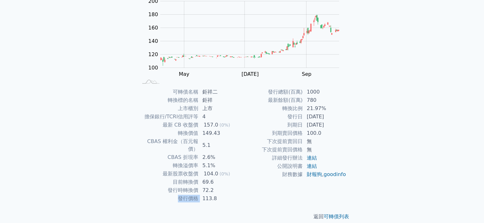 This screenshot has height=223, width=484. Describe the element at coordinates (272, 92) in the screenshot. I see `td: 發行總額(百萬)` at that location.